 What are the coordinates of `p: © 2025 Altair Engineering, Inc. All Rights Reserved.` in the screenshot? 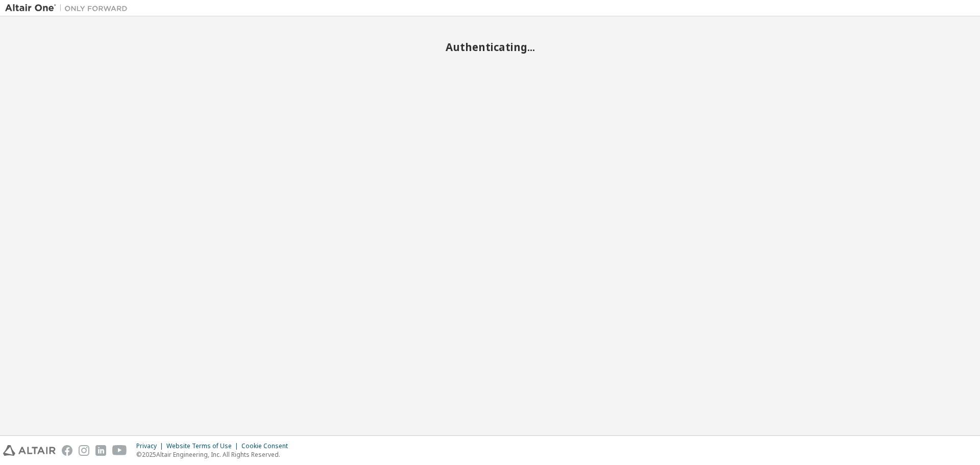 It's located at (215, 454).